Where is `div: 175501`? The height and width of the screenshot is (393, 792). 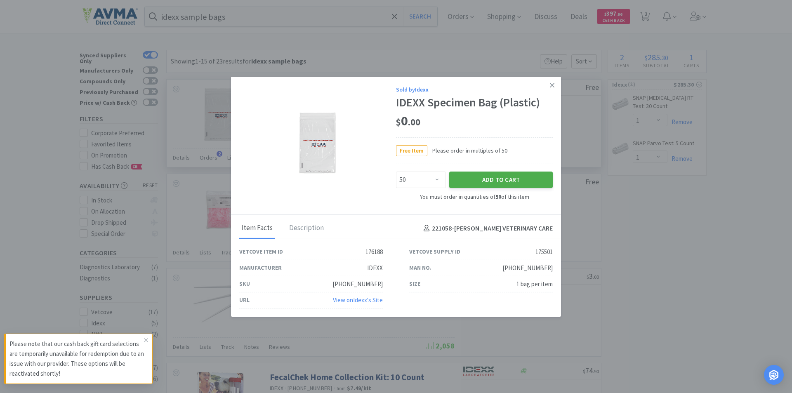
div: 175501 is located at coordinates (544, 252).